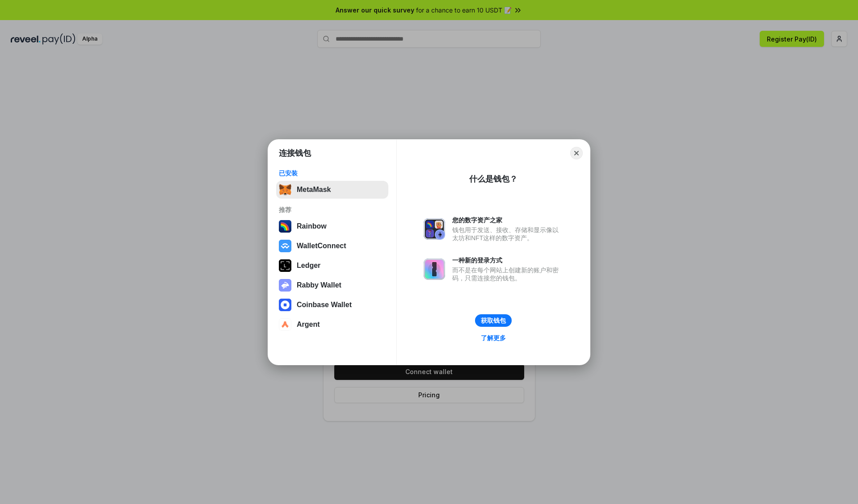  I want to click on button: Close, so click(576, 153).